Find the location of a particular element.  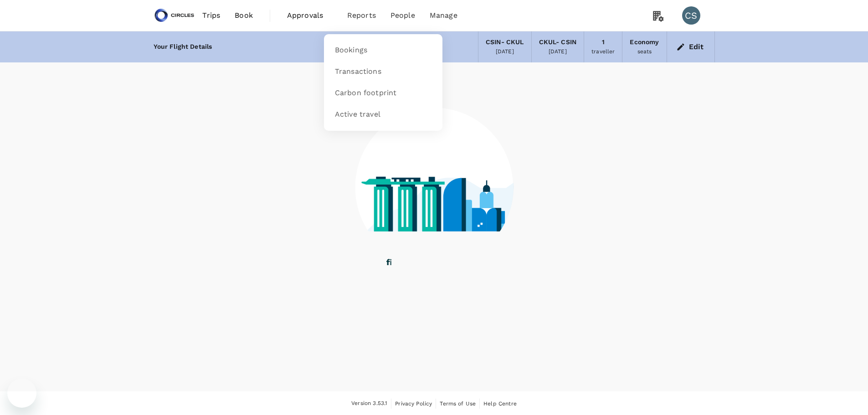

a: Carbon footprint is located at coordinates (383, 93).